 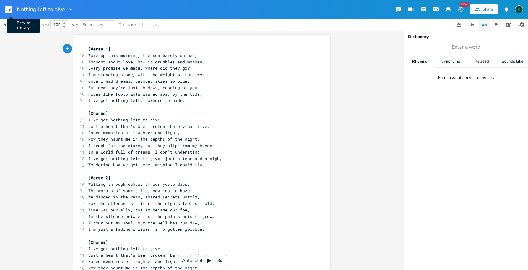 What do you see at coordinates (152, 217) in the screenshot?
I see `span: In the silence between us, the pain starts to grow.` at bounding box center [152, 217].